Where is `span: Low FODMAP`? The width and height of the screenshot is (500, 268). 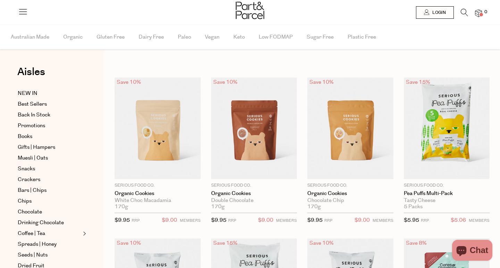
span: Low FODMAP is located at coordinates (276, 37).